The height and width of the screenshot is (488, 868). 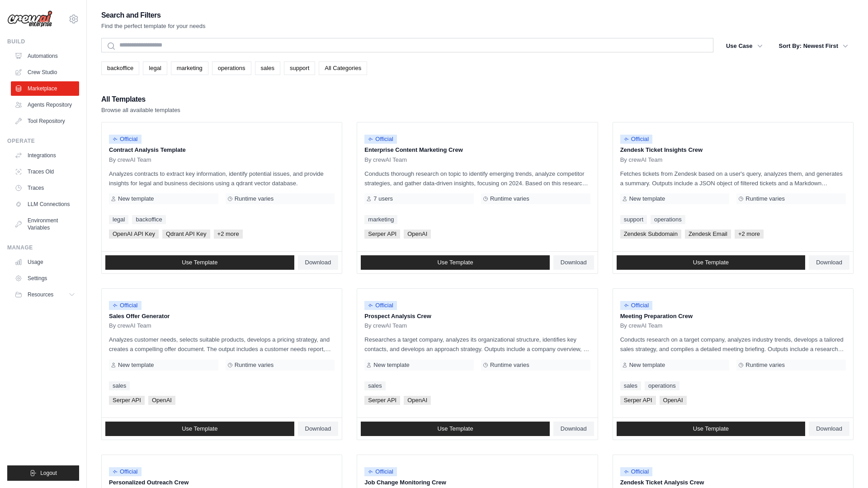 What do you see at coordinates (221, 316) in the screenshot?
I see `p: Sales Offer Generator` at bounding box center [221, 316].